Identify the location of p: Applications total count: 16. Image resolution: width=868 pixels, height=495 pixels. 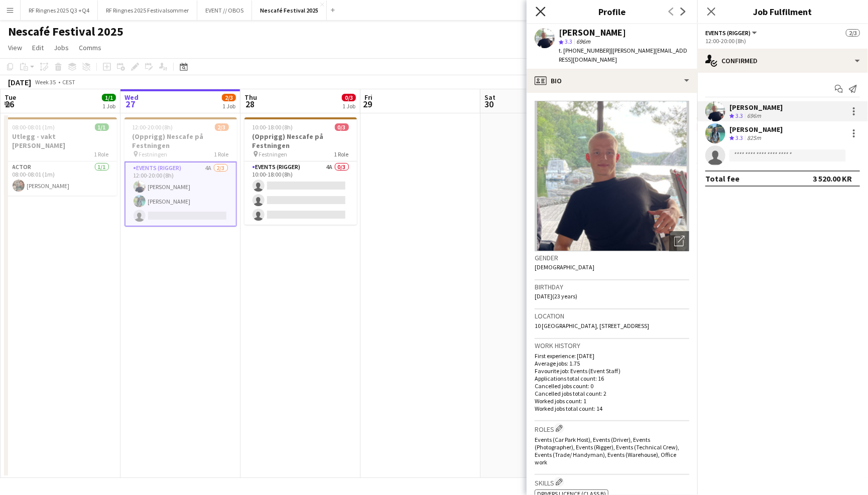
(612, 379).